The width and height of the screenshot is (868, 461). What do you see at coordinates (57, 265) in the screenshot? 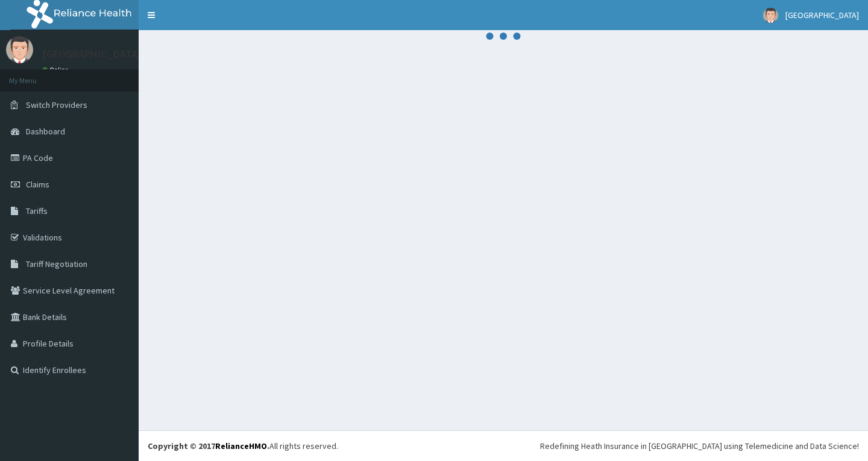
I see `span: Tariff Negotiation` at bounding box center [57, 265].